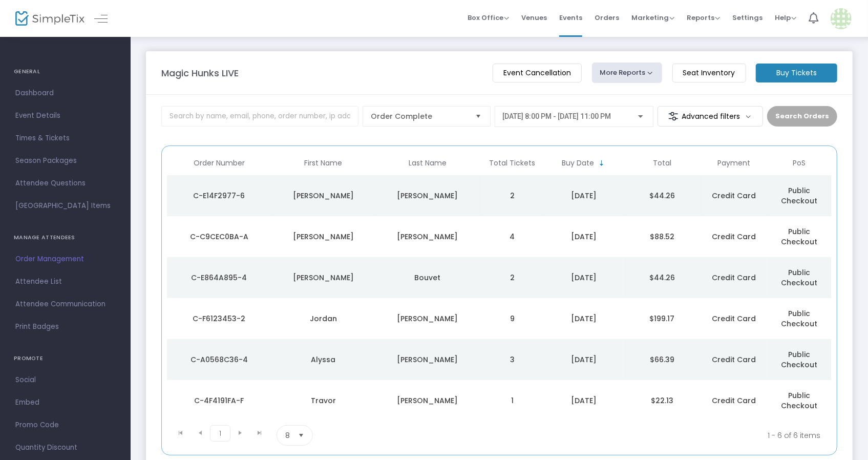  Describe the element at coordinates (703, 18) in the screenshot. I see `span: Reports` at that location.